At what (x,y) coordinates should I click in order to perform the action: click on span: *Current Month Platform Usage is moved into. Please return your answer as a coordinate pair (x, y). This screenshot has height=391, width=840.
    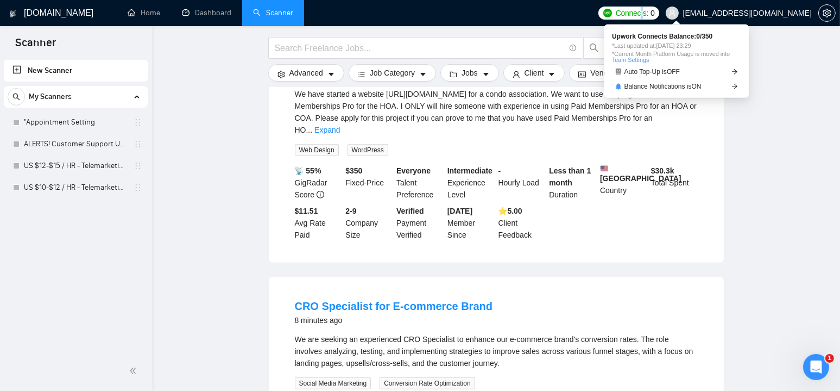
    Looking at the image, I should click on (677, 57).